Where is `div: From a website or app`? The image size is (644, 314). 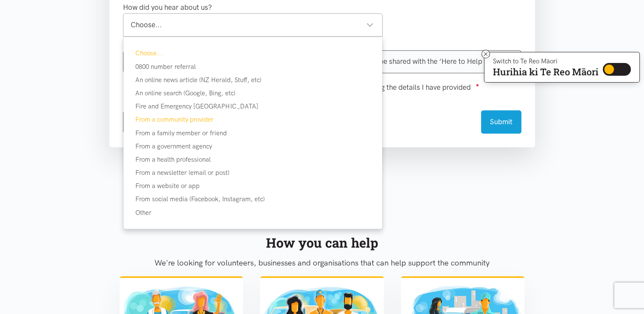
div: From a website or app is located at coordinates (253, 186).